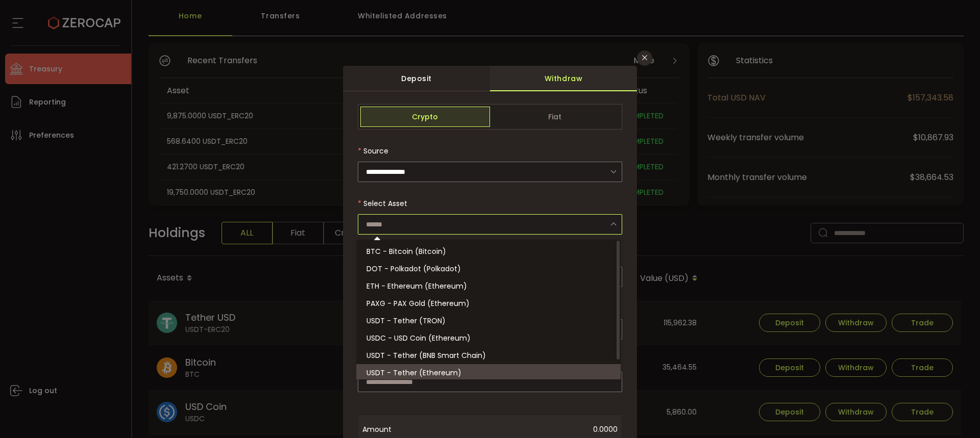 Image resolution: width=980 pixels, height=438 pixels. I want to click on span: Crypto, so click(425, 117).